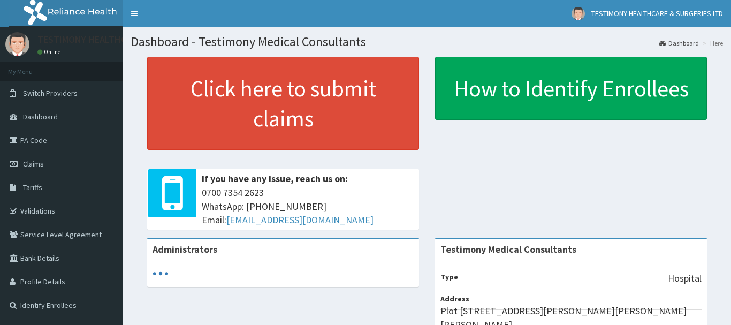 This screenshot has width=731, height=325. What do you see at coordinates (33, 187) in the screenshot?
I see `span: Tariffs` at bounding box center [33, 187].